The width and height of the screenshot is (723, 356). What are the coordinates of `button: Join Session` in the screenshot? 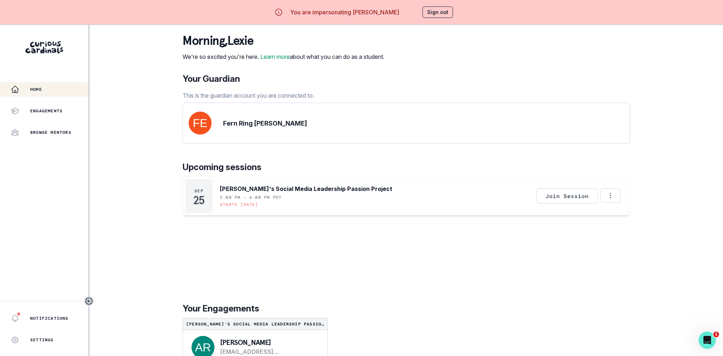 It's located at (567, 196).